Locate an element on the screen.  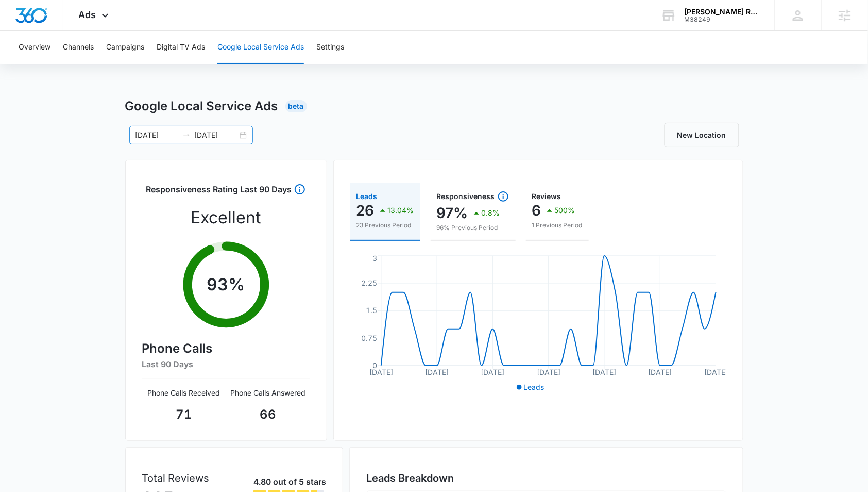
div: Reviews is located at coordinates (558, 196).